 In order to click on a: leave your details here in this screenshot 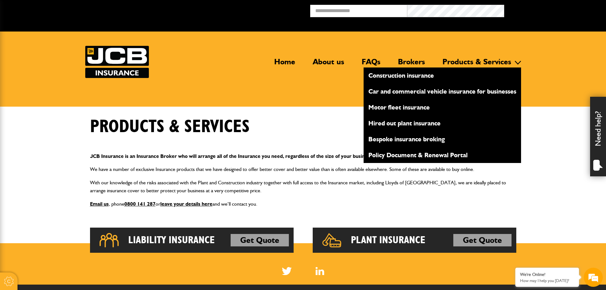, I will do `click(186, 203)`.